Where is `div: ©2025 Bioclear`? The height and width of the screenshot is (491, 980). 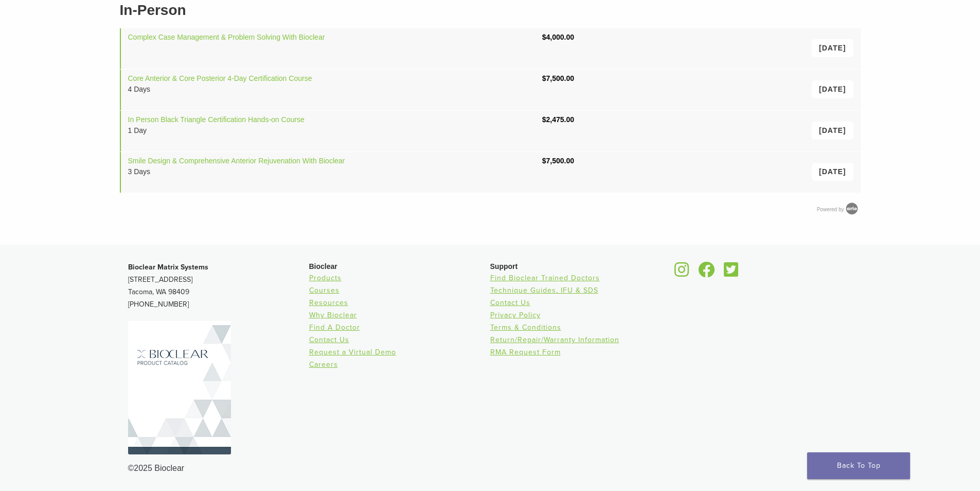
div: ©2025 Bioclear is located at coordinates (491, 468).